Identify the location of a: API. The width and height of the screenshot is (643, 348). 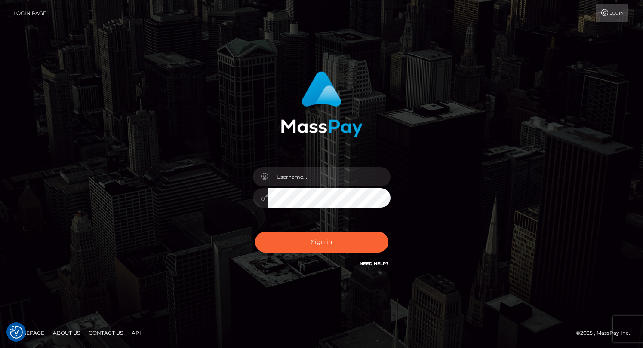
(136, 333).